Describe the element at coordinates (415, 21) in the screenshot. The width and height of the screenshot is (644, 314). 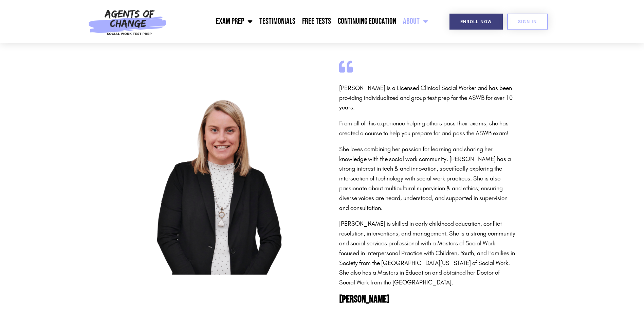
I see `a: About` at that location.